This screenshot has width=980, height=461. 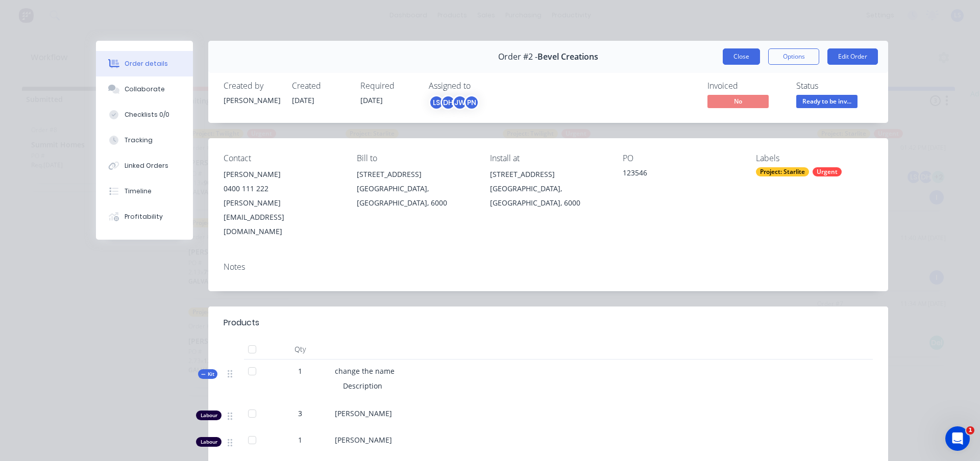 I want to click on span: Order #2 -, so click(x=518, y=57).